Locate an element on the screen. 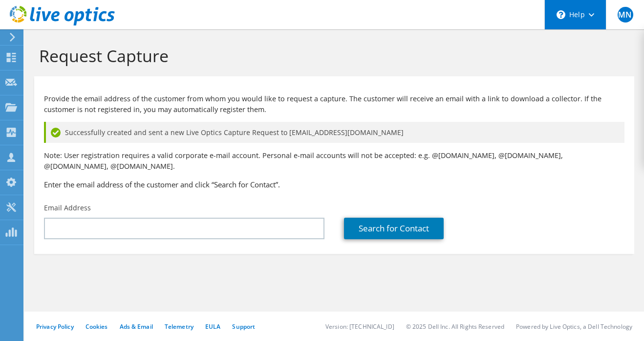  label: Email Address is located at coordinates (68, 208).